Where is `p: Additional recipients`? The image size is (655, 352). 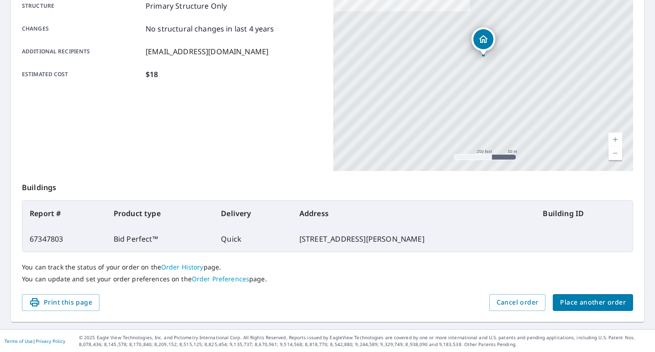
p: Additional recipients is located at coordinates (82, 52).